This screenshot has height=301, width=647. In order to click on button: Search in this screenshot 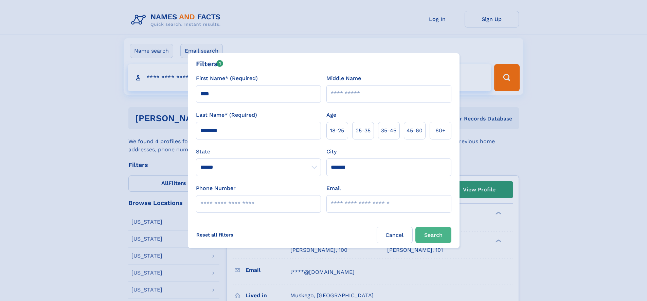, I will do `click(434, 235)`.